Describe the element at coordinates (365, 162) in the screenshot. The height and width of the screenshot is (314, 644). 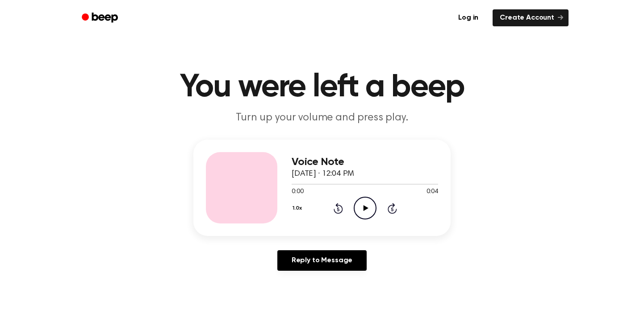
I see `h3: Voice Note` at that location.